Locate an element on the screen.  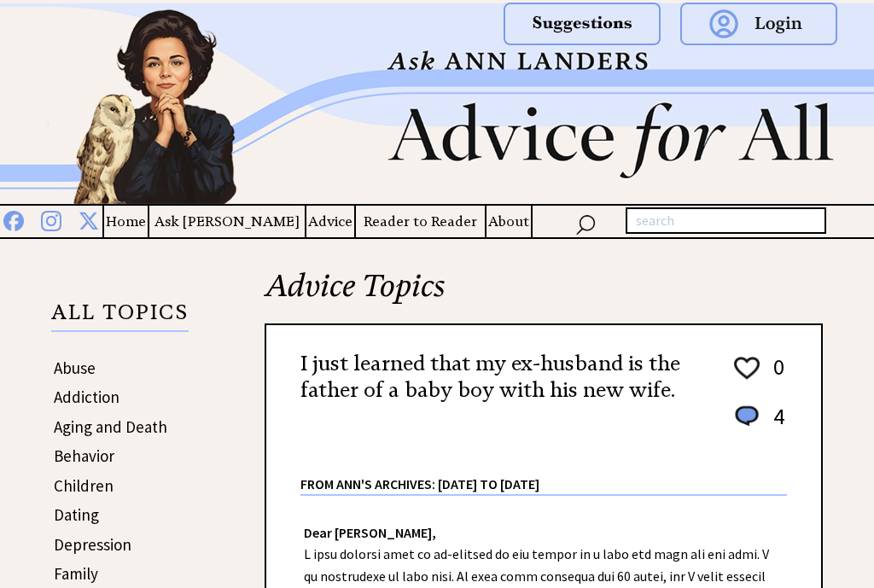
a: Addiction is located at coordinates (86, 397).